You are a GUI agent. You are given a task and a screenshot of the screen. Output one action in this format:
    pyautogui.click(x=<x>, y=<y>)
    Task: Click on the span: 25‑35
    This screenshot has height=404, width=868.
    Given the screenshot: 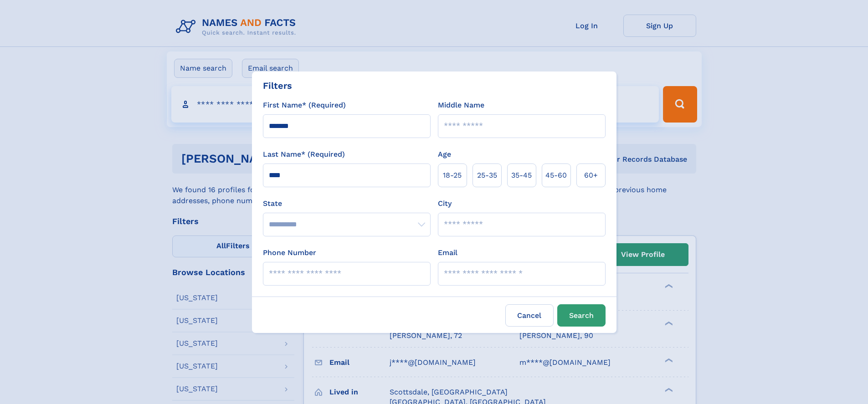 What is the action you would take?
    pyautogui.click(x=487, y=175)
    